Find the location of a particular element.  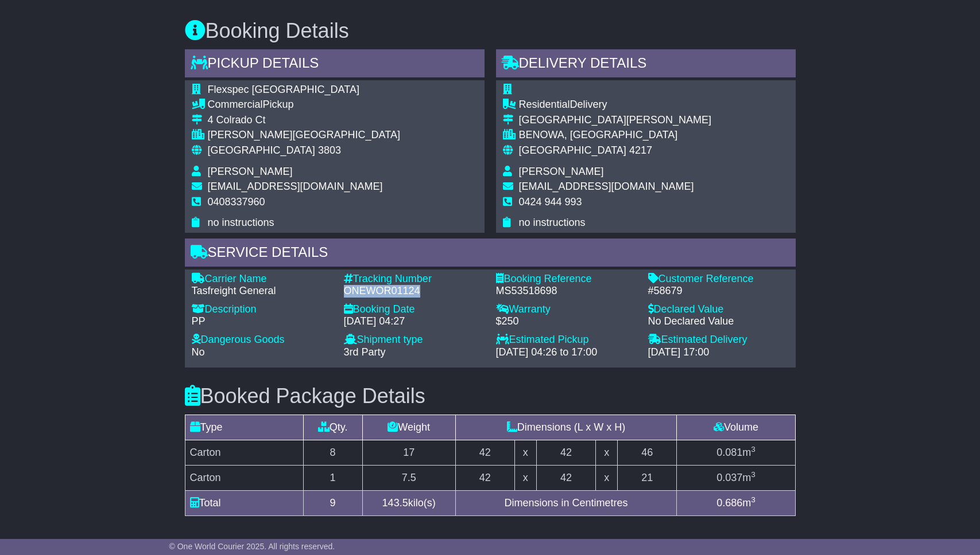

td: Total is located at coordinates (244, 503).